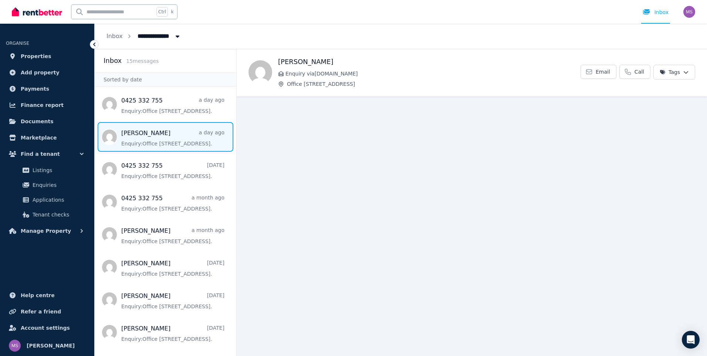  Describe the element at coordinates (47, 295) in the screenshot. I see `a: Help centre` at that location.